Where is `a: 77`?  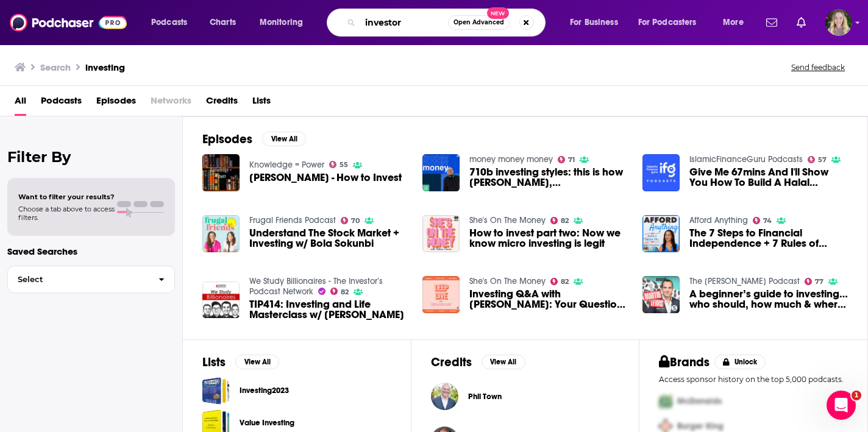 a: 77 is located at coordinates (814, 282).